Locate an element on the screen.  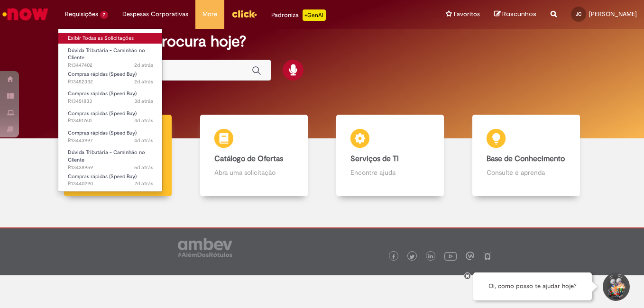
a: Rascunhos is located at coordinates (515, 15).